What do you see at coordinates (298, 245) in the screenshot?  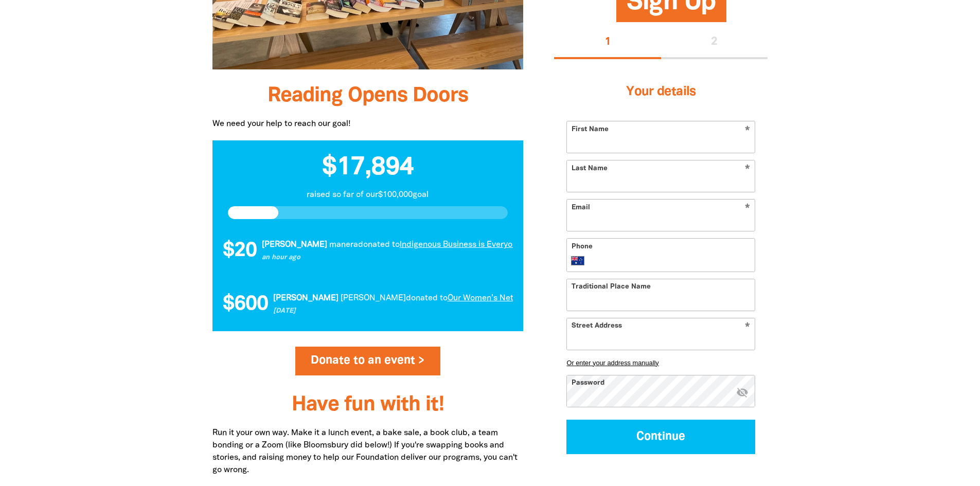 I see `em: manera` at bounding box center [298, 245].